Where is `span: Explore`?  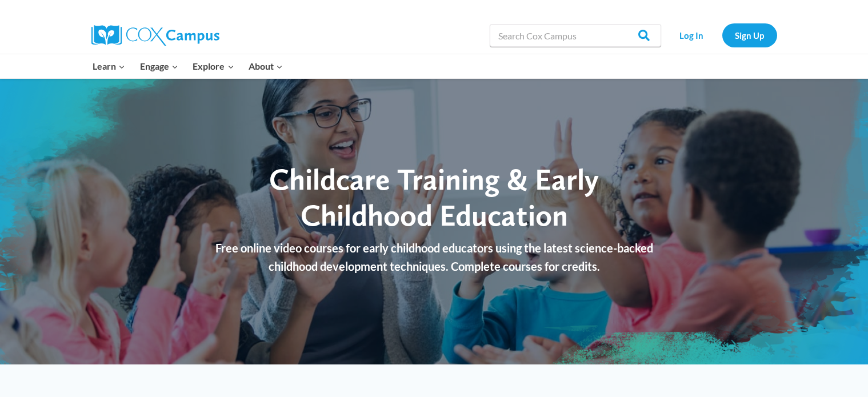
span: Explore is located at coordinates (213, 66).